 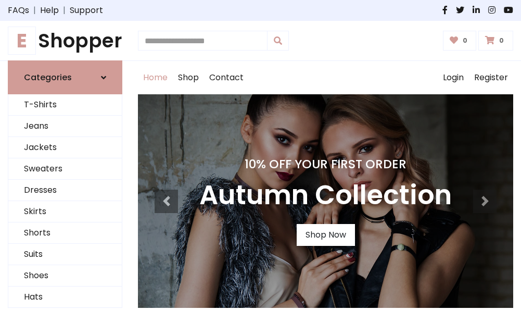 I want to click on a: Shop Now, so click(x=326, y=235).